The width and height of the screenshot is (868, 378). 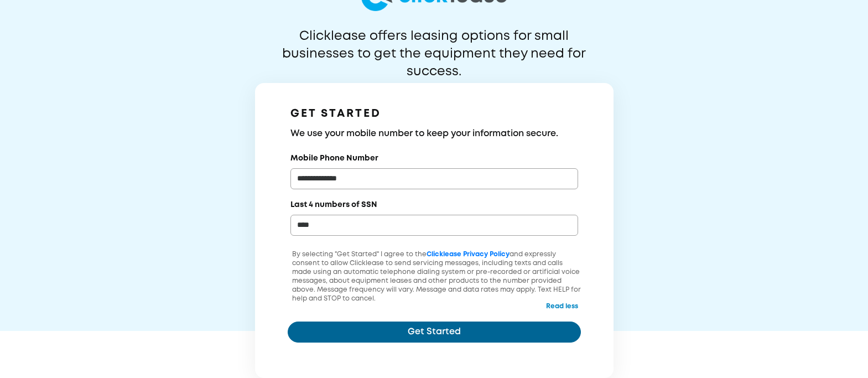 What do you see at coordinates (434, 332) in the screenshot?
I see `button: Get Started` at bounding box center [434, 332].